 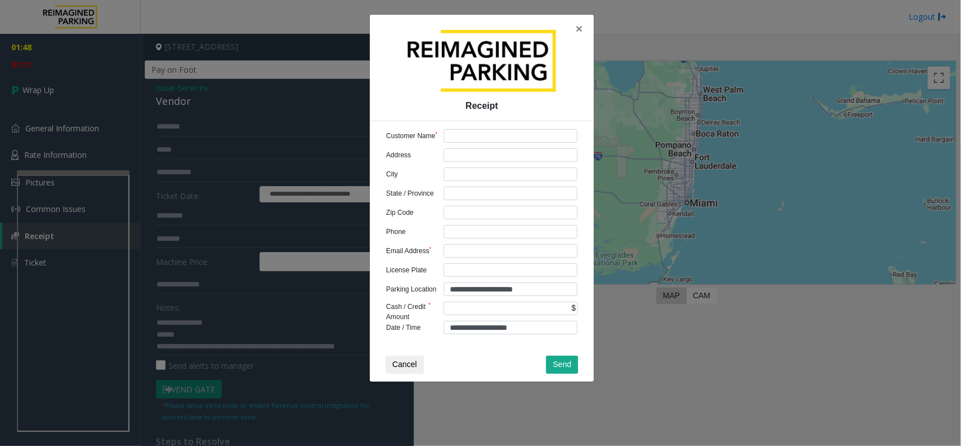 What do you see at coordinates (405, 364) in the screenshot?
I see `button: Cancel` at bounding box center [405, 364].